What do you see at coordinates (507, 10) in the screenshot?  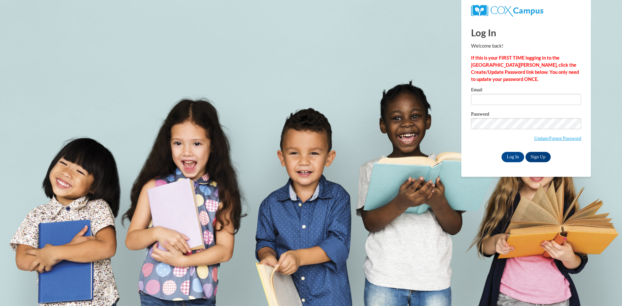 I see `a: COX Campus` at bounding box center [507, 10].